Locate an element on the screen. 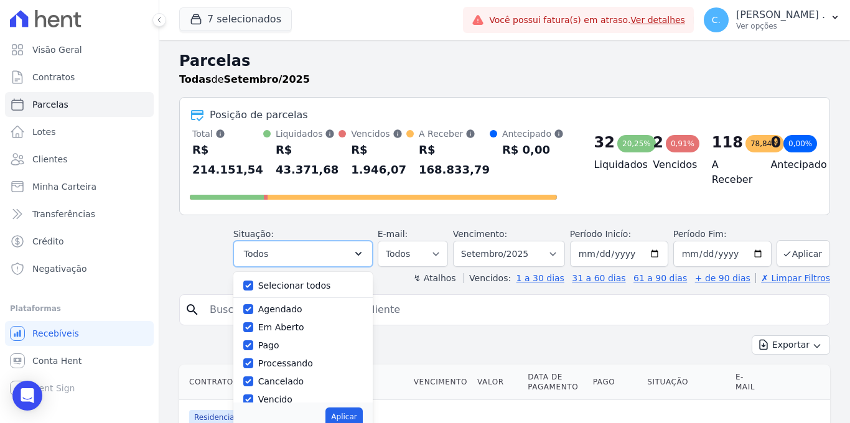  span: Lotes is located at coordinates (44, 132).